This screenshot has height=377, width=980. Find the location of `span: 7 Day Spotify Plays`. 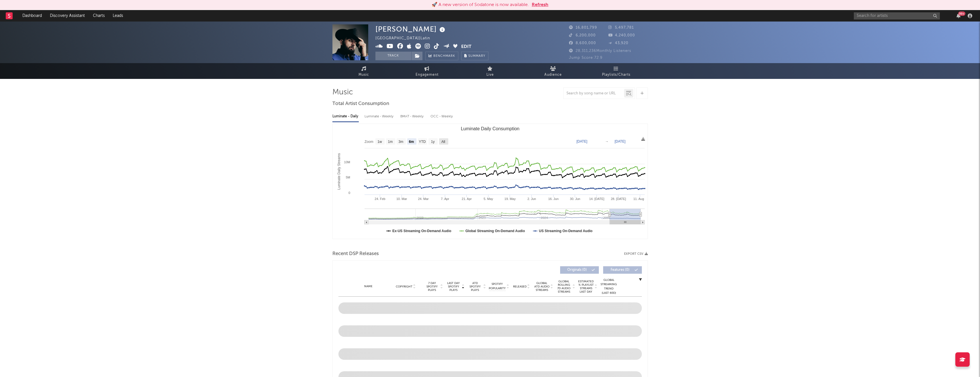

span: 7 Day Spotify Plays is located at coordinates (432, 287).